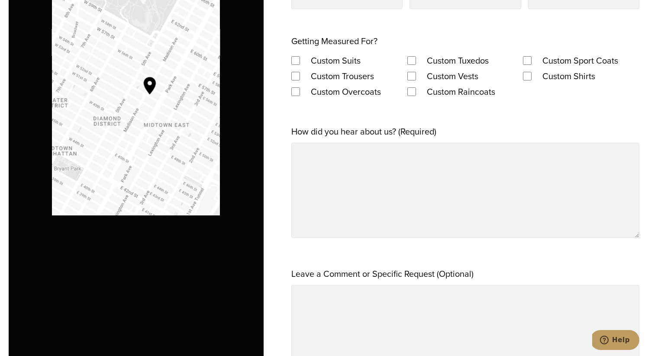 The width and height of the screenshot is (648, 356). Describe the element at coordinates (335, 61) in the screenshot. I see `label: Custom Suits` at that location.